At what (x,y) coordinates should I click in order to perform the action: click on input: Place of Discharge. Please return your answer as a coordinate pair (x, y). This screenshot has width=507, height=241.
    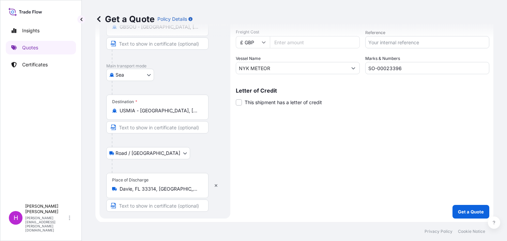
    Looking at the image, I should click on (160, 189).